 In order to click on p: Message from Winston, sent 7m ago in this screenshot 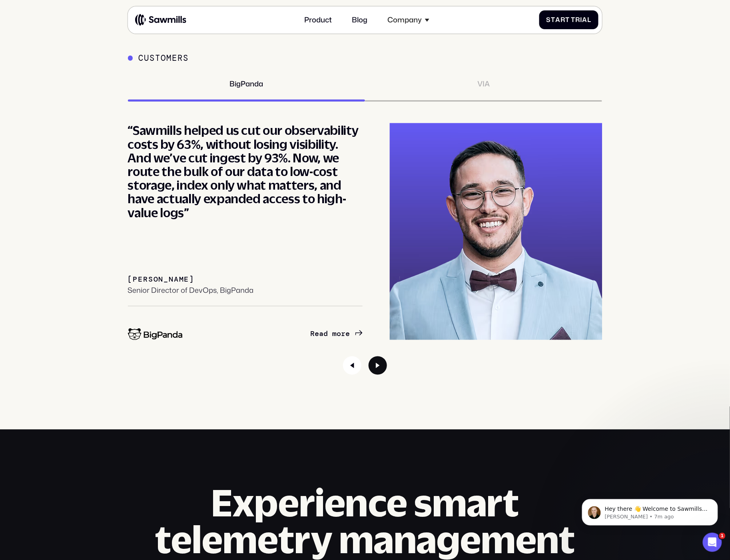, I will do `click(87, 34)`.